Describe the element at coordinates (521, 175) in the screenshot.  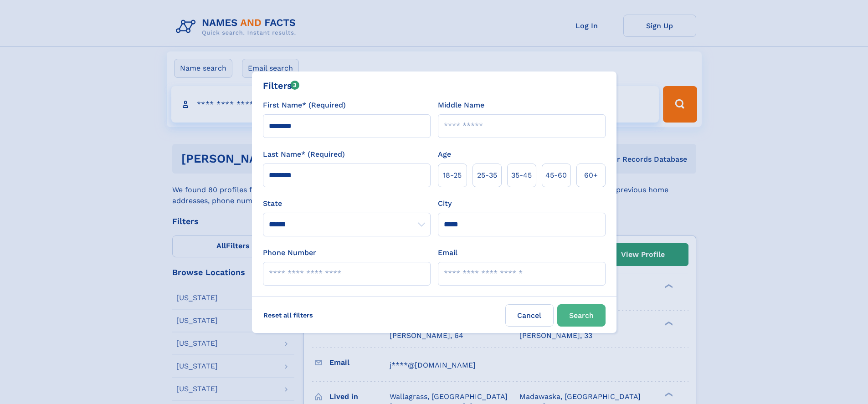
I see `span: 35‑45` at that location.